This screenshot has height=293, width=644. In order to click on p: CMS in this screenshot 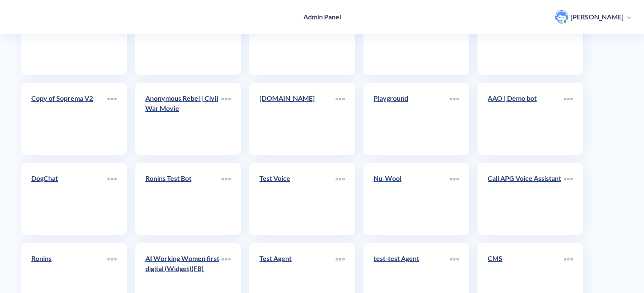, I will do `click(526, 259)`.